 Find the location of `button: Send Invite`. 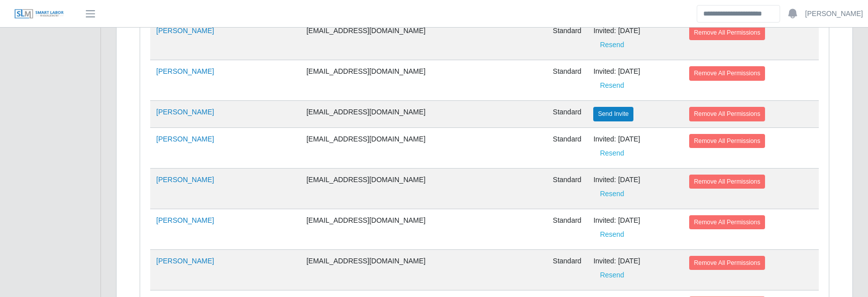

button: Send Invite is located at coordinates (613, 114).